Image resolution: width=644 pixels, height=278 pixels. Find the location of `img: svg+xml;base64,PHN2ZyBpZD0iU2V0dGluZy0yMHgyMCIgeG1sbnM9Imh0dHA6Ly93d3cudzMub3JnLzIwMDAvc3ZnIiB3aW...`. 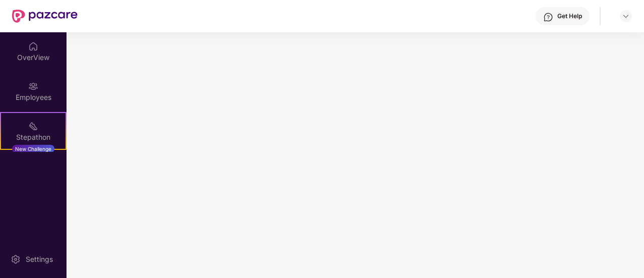

img: svg+xml;base64,PHN2ZyBpZD0iU2V0dGluZy0yMHgyMCIgeG1sbnM9Imh0dHA6Ly93d3cudzMub3JnLzIwMDAvc3ZnIiB3aW... is located at coordinates (16, 259).